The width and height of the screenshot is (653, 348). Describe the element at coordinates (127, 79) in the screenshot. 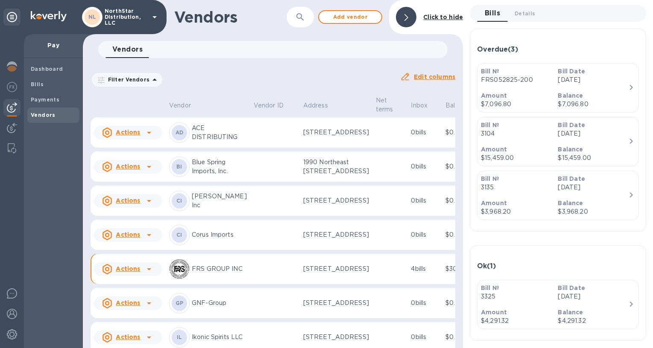

I see `p: Filter Vendors` at that location.